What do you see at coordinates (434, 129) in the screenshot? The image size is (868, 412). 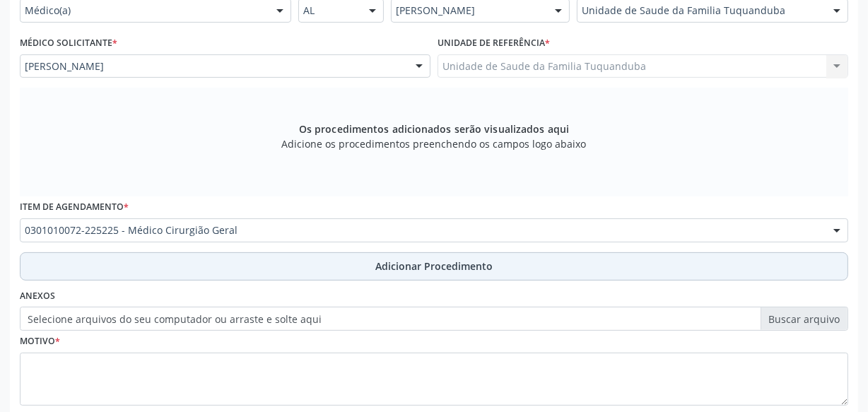 I see `span: Os procedimentos adicionados serão visualizados aqui` at bounding box center [434, 129].